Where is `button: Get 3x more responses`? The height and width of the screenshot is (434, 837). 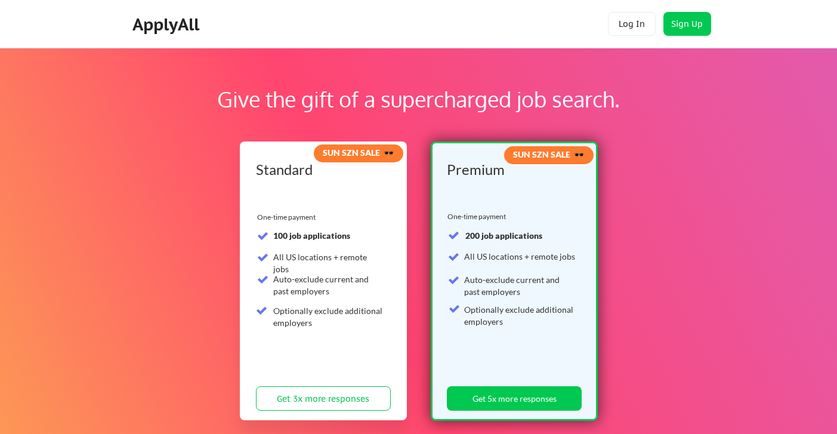 button: Get 3x more responses is located at coordinates (323, 398).